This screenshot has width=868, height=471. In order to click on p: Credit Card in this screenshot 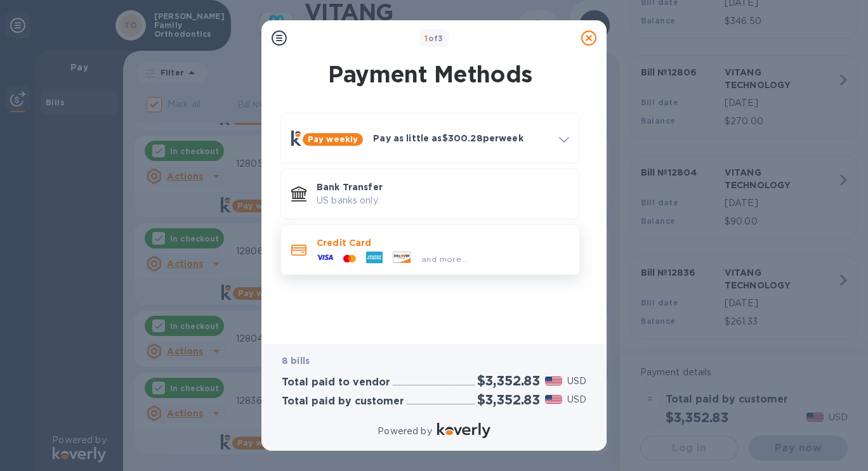, I will do `click(443, 243)`.